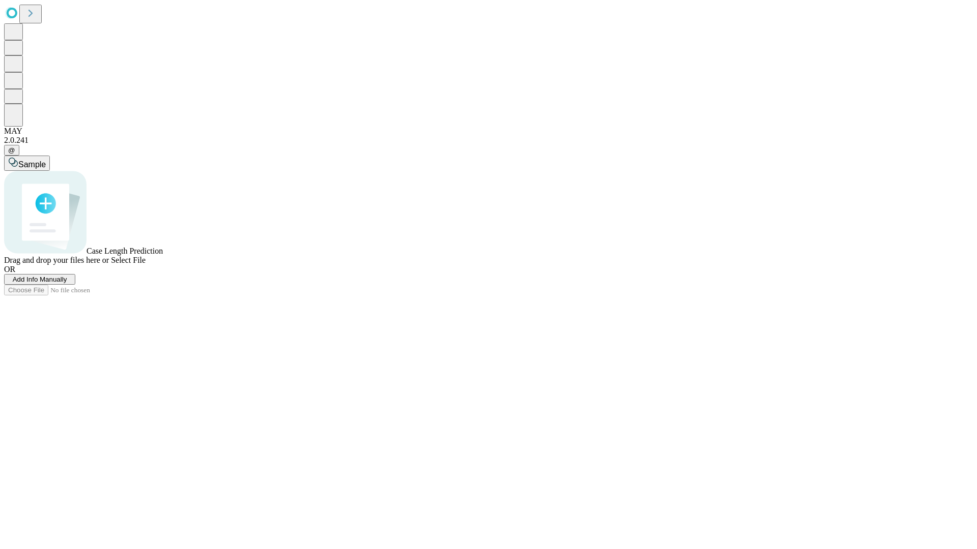 This screenshot has width=977, height=549. I want to click on span: OR, so click(10, 269).